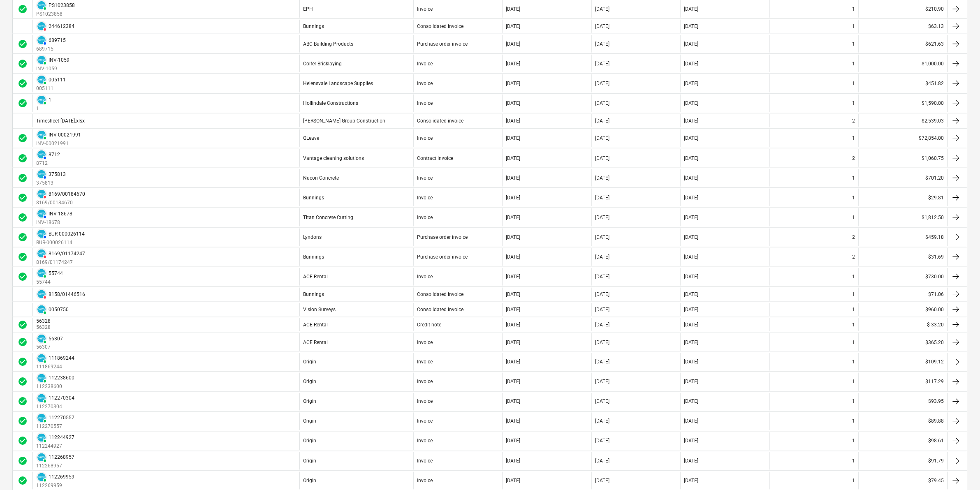  What do you see at coordinates (903, 158) in the screenshot?
I see `div: $1,060.75` at bounding box center [903, 158].